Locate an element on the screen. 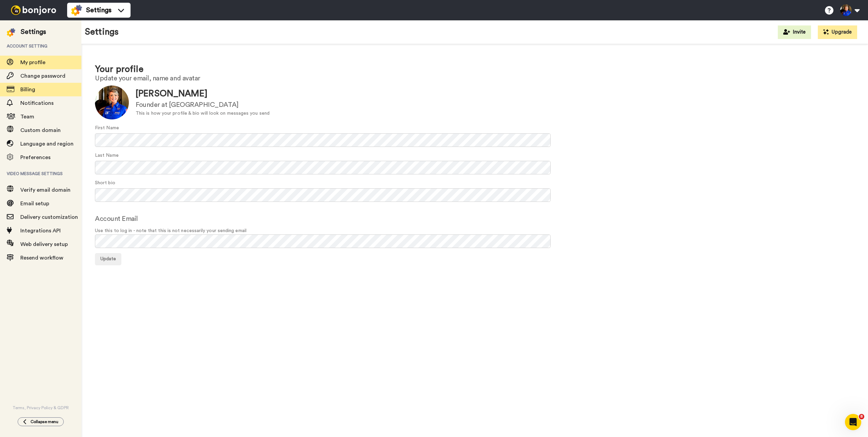 This screenshot has height=437, width=868. span: Billing is located at coordinates (28, 90).